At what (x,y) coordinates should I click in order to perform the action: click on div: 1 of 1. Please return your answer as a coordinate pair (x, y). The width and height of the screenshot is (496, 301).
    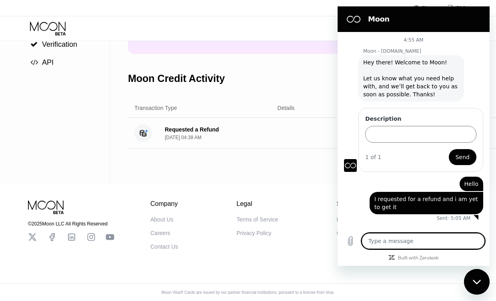
    Looking at the image, I should click on (36, 151).